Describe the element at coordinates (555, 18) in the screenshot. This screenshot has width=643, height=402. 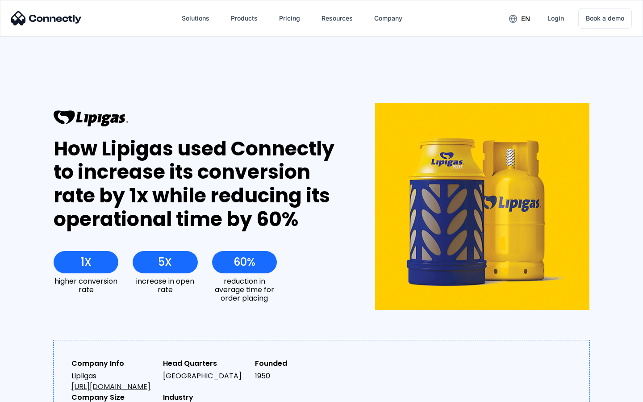
I see `div: Login` at that location.